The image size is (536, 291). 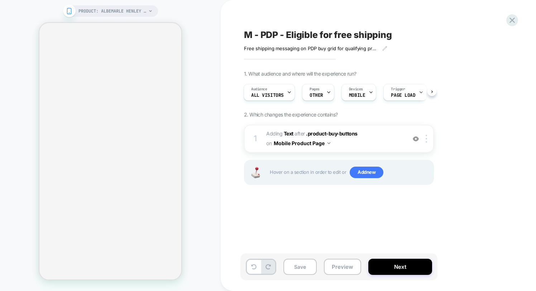 I want to click on span: Pages, so click(x=315, y=89).